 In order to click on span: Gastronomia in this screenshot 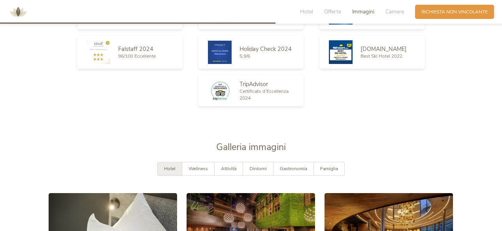, I will do `click(293, 169)`.